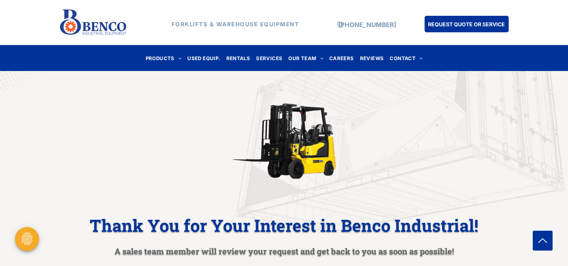  What do you see at coordinates (203, 58) in the screenshot?
I see `a: USED EQUIP.` at bounding box center [203, 58].